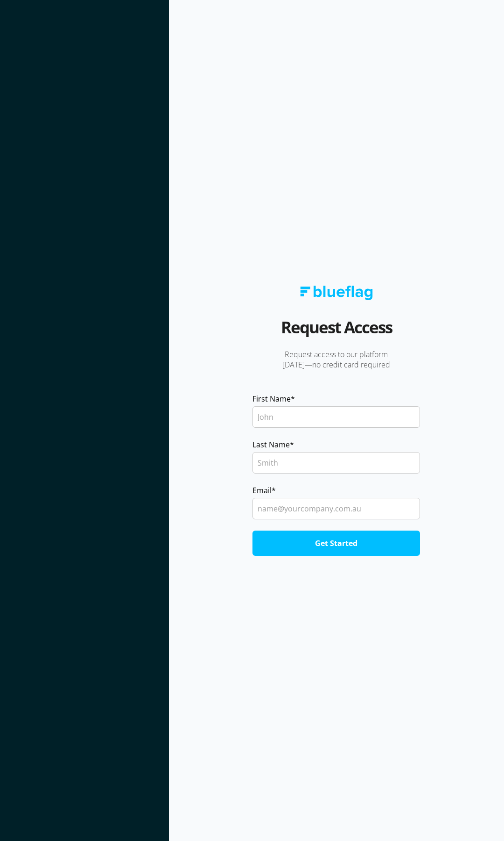  What do you see at coordinates (336, 463) in the screenshot?
I see `input: Smith` at bounding box center [336, 463].